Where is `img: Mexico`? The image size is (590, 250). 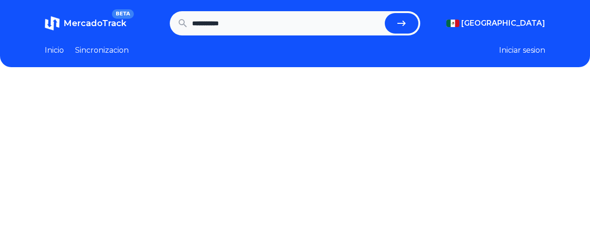 img: Mexico is located at coordinates (453, 23).